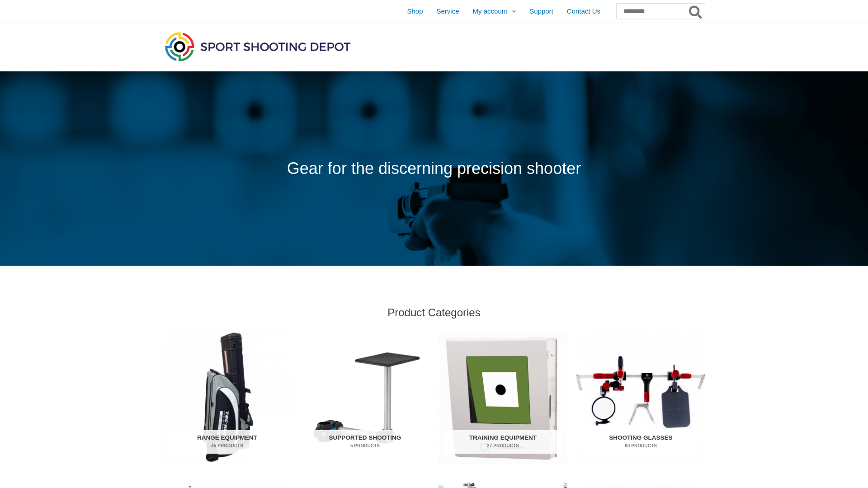 The image size is (868, 488). What do you see at coordinates (365, 442) in the screenshot?
I see `h2: Supported Shooting` at bounding box center [365, 442].